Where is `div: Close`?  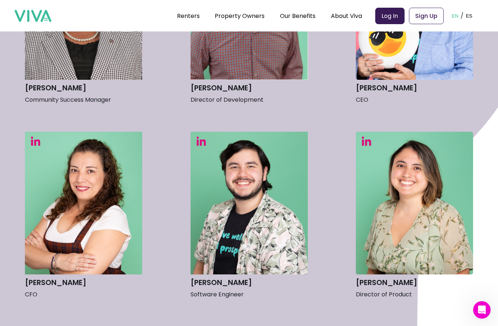 div: Close is located at coordinates (133, 18).